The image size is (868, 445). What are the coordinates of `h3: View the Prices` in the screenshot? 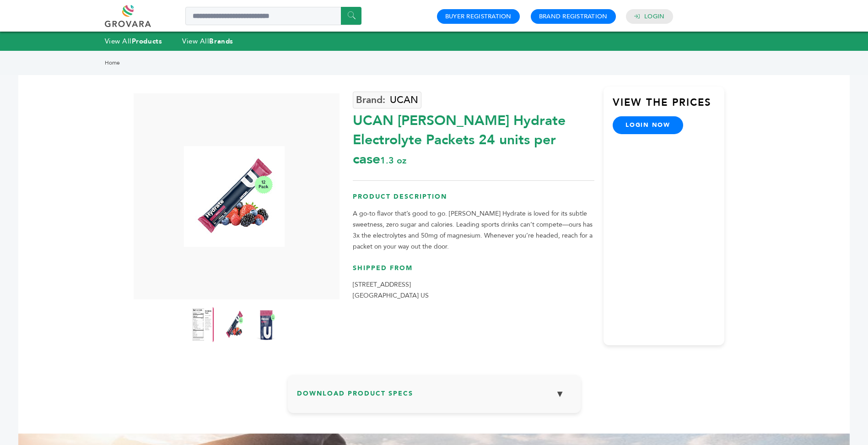 It's located at (669, 106).